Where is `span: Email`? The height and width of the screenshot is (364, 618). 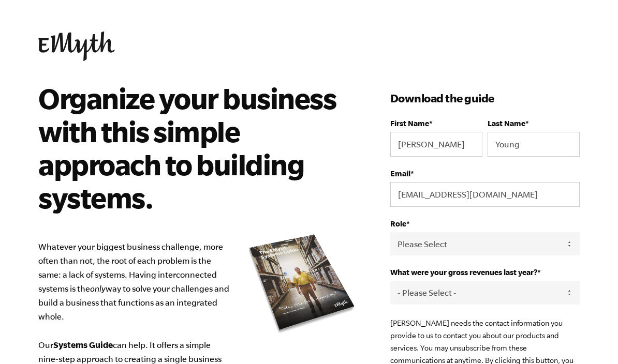 span: Email is located at coordinates (401, 173).